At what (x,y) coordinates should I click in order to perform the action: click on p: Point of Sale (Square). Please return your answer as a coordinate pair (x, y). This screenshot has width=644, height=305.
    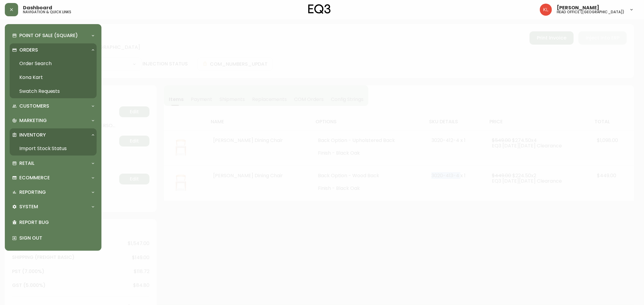
    Looking at the image, I should click on (48, 36).